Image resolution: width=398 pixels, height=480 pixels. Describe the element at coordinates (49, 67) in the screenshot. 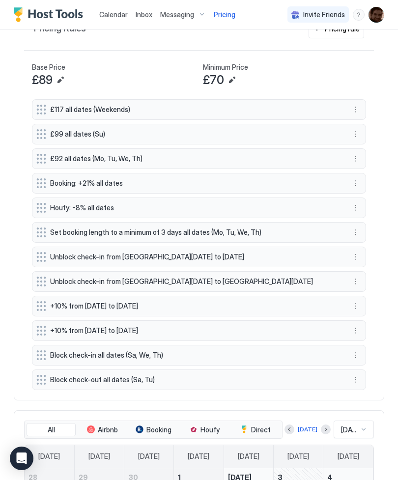

I see `span: Base Price` at that location.